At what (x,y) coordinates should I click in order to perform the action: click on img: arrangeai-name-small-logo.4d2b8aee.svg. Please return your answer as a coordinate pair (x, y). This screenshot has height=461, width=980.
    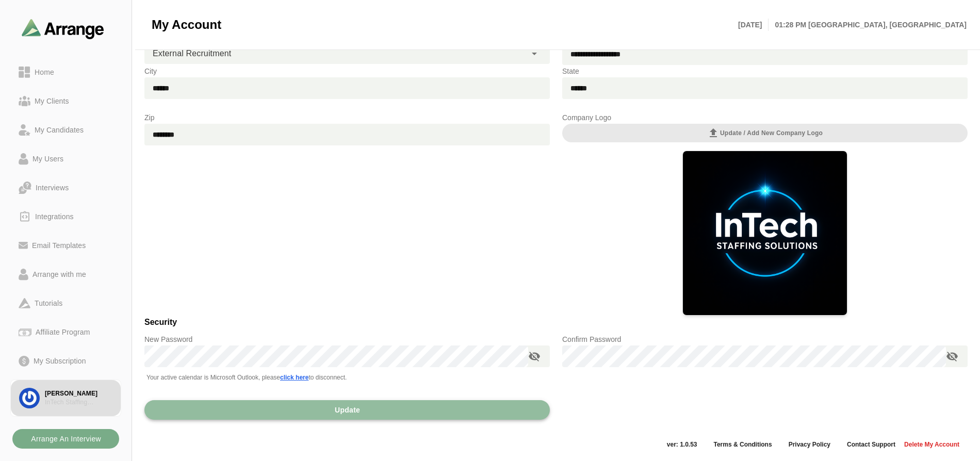
    Looking at the image, I should click on (63, 29).